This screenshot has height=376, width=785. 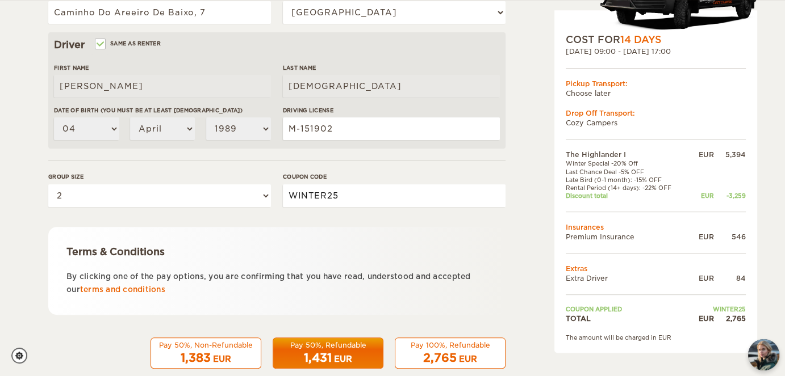 I want to click on button: Pay 50%, Non-Refundable 1,383 EUR, so click(x=205, y=354).